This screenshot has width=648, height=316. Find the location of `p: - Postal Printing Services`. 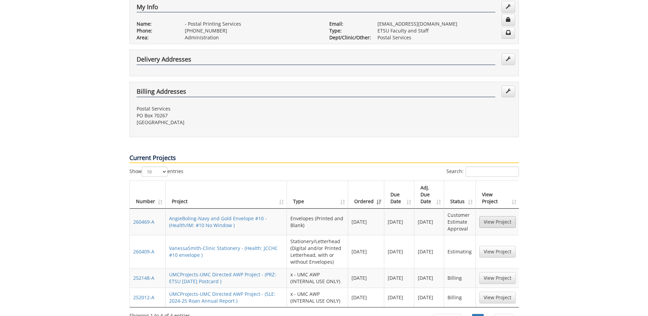

p: - Postal Printing Services is located at coordinates (252, 24).